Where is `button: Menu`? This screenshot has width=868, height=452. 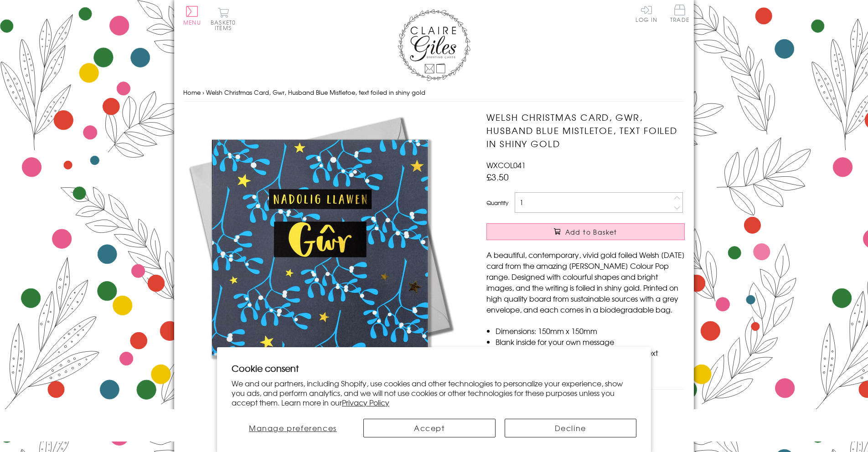 button: Menu is located at coordinates (192, 15).